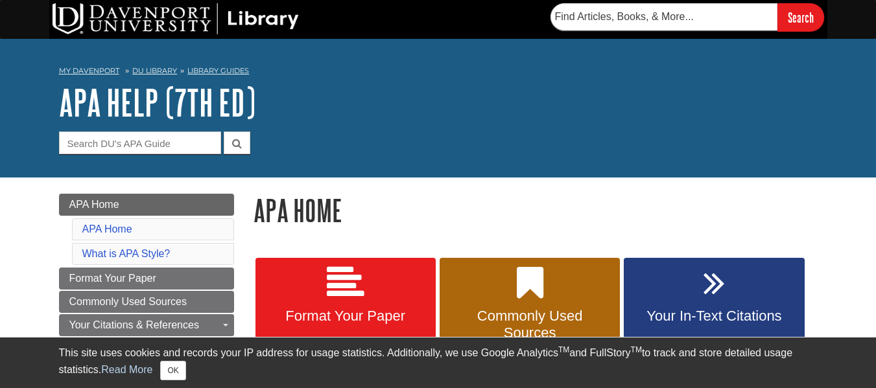 This screenshot has height=388, width=876. Describe the element at coordinates (157, 102) in the screenshot. I see `a: APA Help (7th Ed)` at that location.